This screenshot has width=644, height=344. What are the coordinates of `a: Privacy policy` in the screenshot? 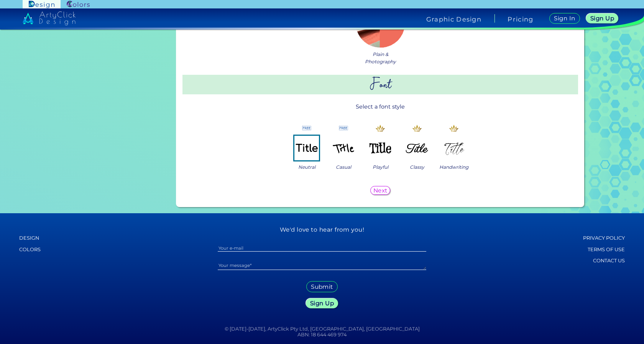 It's located at (579, 238).